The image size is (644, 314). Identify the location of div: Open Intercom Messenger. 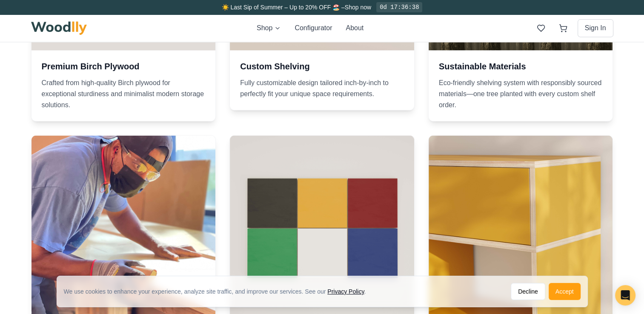
(626, 295).